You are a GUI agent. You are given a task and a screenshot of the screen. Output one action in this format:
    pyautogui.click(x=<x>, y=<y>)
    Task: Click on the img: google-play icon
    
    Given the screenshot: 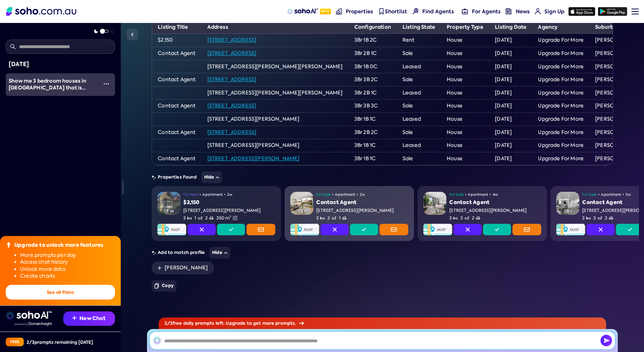 What is the action you would take?
    pyautogui.click(x=612, y=12)
    